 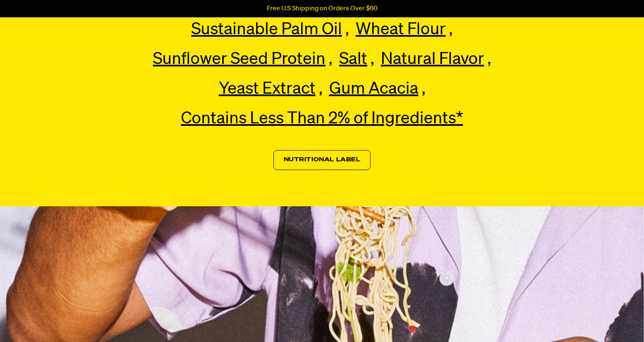 What do you see at coordinates (267, 89) in the screenshot?
I see `span: Yeast Extract` at bounding box center [267, 89].